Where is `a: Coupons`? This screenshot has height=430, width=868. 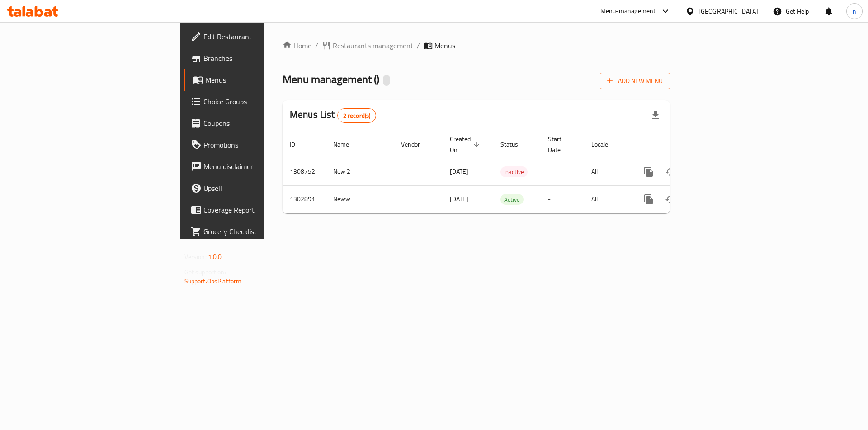 a: Coupons is located at coordinates (254, 123).